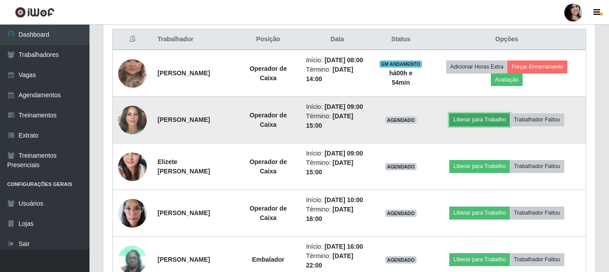 Image resolution: width=609 pixels, height=272 pixels. Describe the element at coordinates (401, 39) in the screenshot. I see `th: Status` at that location.